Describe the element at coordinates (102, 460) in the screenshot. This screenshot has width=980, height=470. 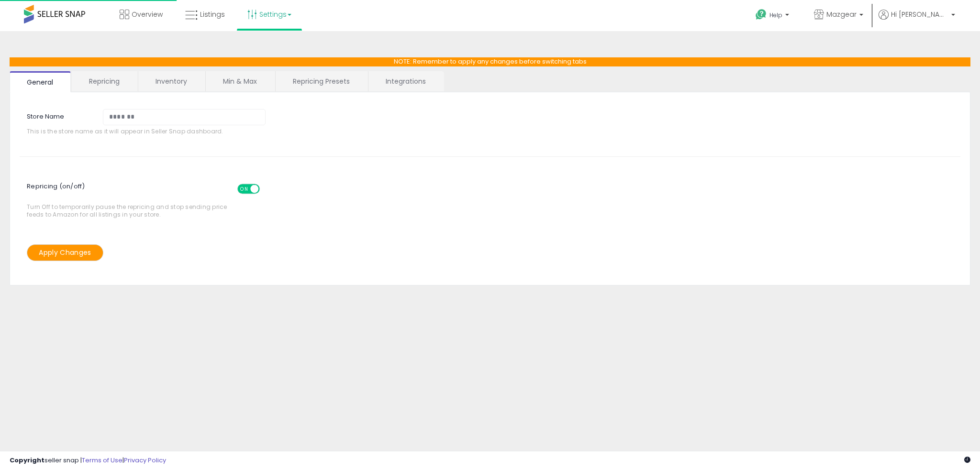
I see `a: Terms of Use` at that location.